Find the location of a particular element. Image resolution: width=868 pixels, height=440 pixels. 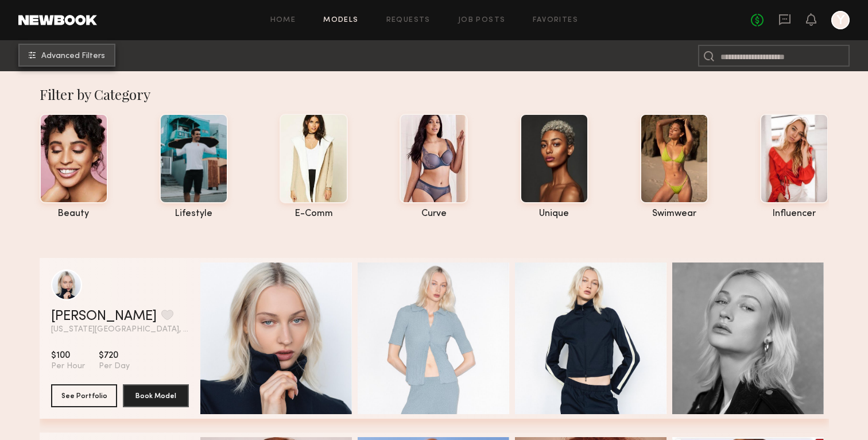

span: $100 is located at coordinates (68, 356).